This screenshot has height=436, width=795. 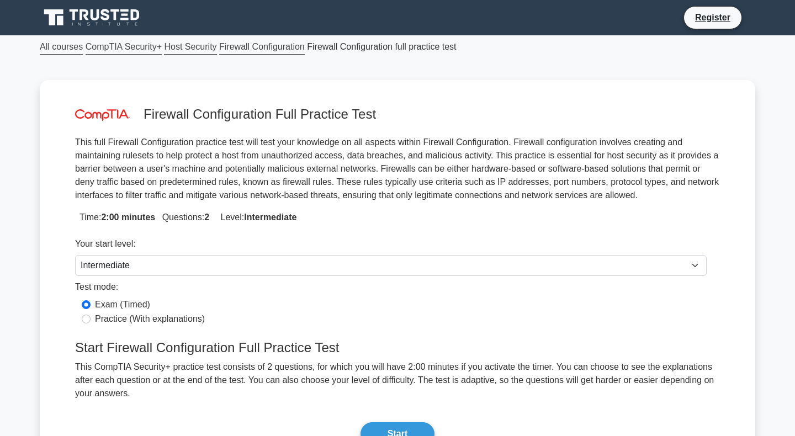 I want to click on label: Practice (With explanations), so click(x=150, y=319).